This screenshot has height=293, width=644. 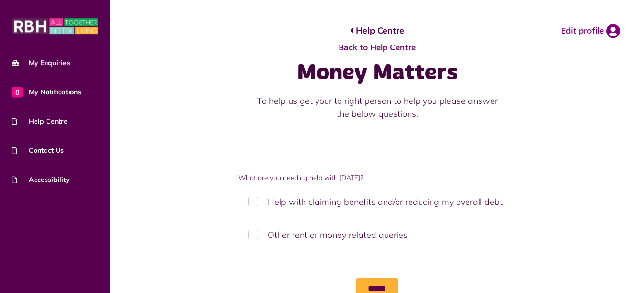 I want to click on a: Edit profile, so click(x=590, y=31).